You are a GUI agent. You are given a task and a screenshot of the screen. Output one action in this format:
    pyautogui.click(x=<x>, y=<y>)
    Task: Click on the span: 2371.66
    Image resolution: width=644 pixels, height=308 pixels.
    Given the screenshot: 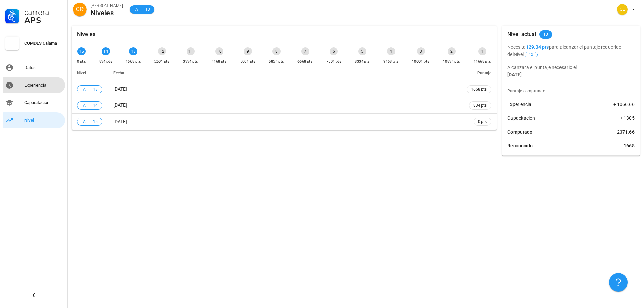 What is the action you would take?
    pyautogui.click(x=625, y=132)
    